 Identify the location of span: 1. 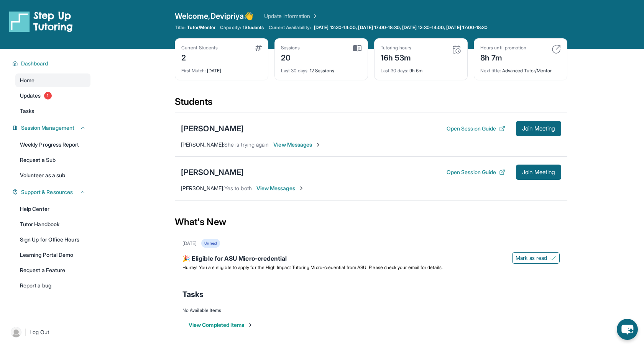
(48, 96).